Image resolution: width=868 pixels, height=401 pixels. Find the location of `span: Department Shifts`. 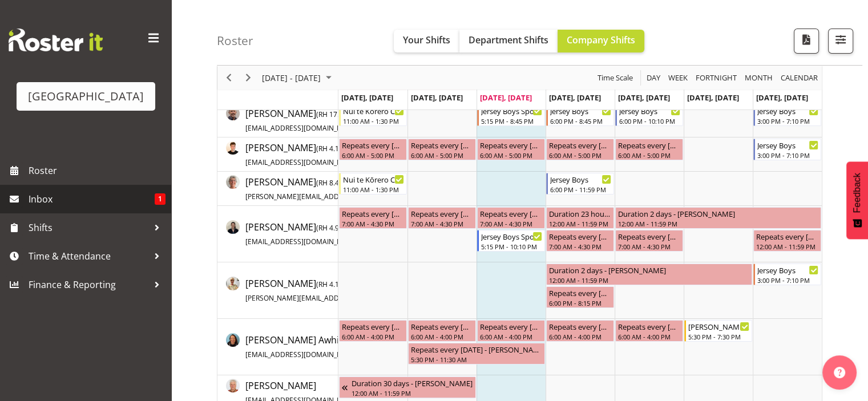

span: Department Shifts is located at coordinates (508, 40).